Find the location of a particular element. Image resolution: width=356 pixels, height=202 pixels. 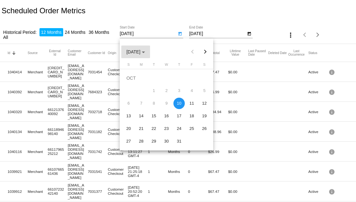

td: October 11, 2024 is located at coordinates (192, 103).